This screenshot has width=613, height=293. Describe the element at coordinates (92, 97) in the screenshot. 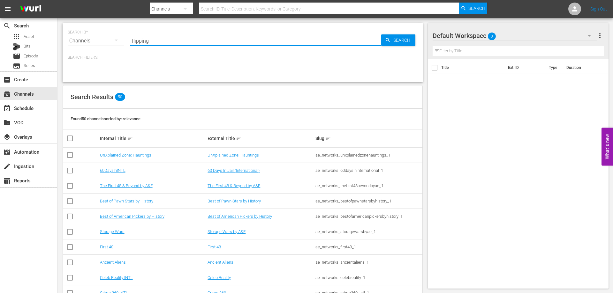

I see `span: Search Results` at that location.